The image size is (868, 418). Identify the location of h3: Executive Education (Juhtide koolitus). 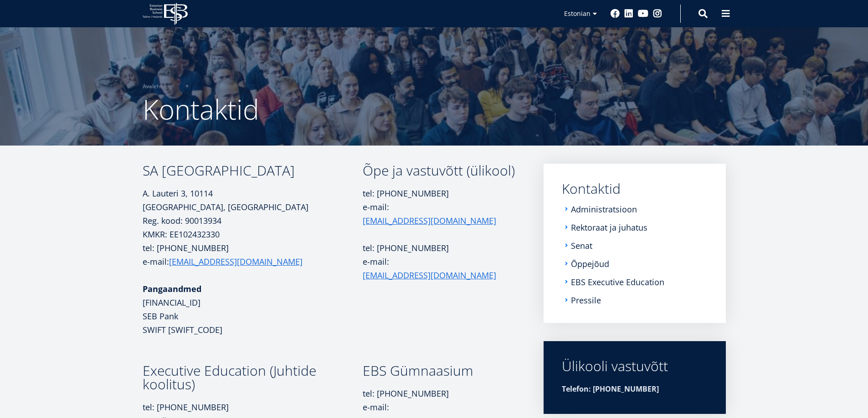
(252, 378).